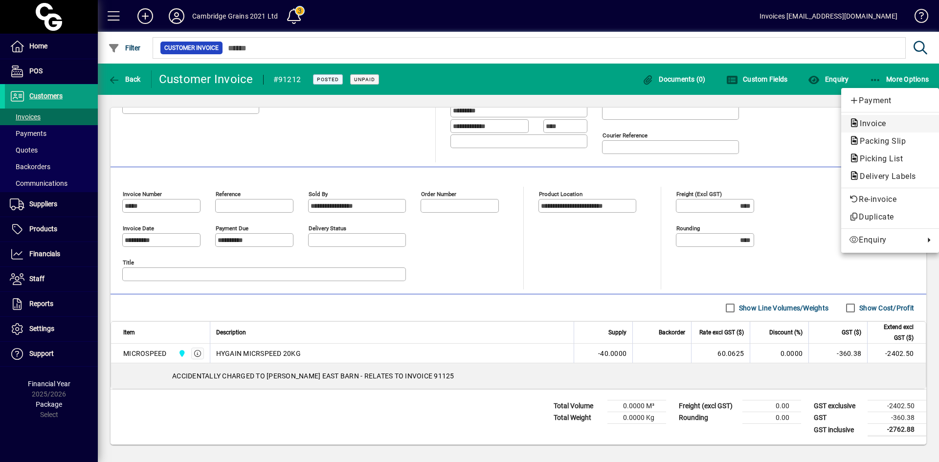  Describe the element at coordinates (885, 176) in the screenshot. I see `span: Delivery Labels` at that location.